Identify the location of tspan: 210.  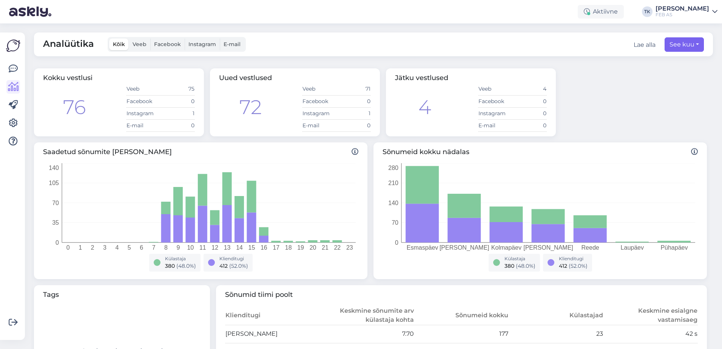
(393, 183).